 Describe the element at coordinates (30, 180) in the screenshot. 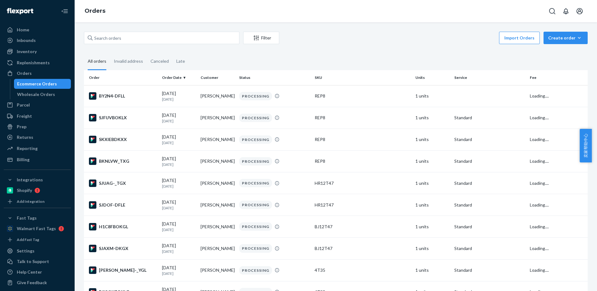

I see `div: Integrations` at that location.